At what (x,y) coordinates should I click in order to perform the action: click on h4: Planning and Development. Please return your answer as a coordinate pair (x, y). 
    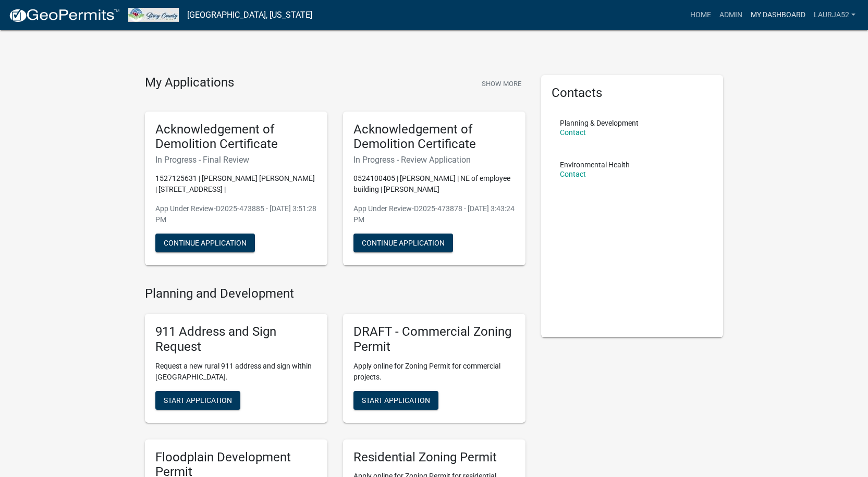
    Looking at the image, I should click on (336, 293).